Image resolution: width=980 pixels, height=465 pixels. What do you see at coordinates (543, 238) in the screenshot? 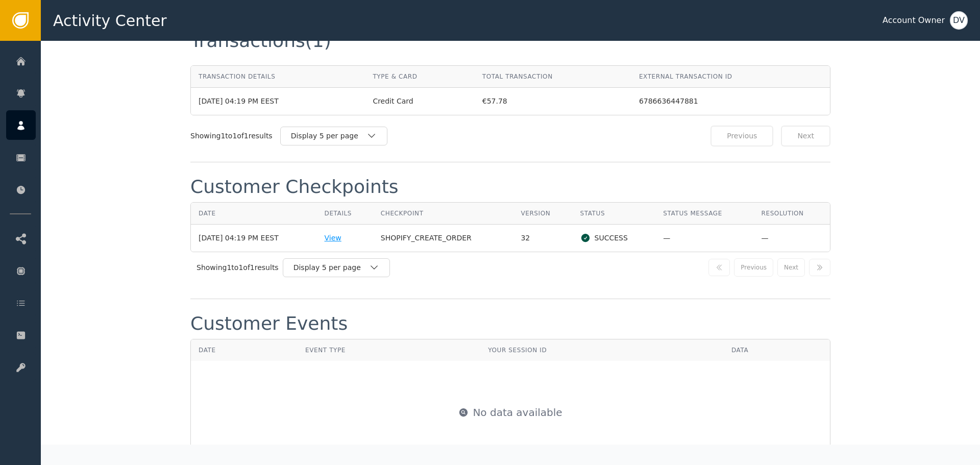
I see `td: 32` at bounding box center [543, 238].